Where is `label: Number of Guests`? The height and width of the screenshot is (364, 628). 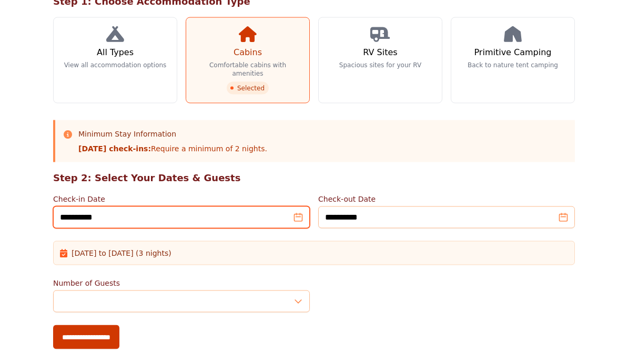
label: Number of Guests is located at coordinates (181, 283).